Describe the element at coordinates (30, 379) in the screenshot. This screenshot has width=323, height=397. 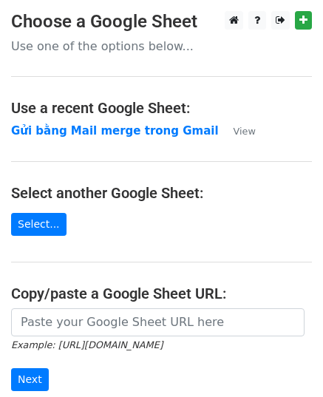
I see `input: Next` at that location.